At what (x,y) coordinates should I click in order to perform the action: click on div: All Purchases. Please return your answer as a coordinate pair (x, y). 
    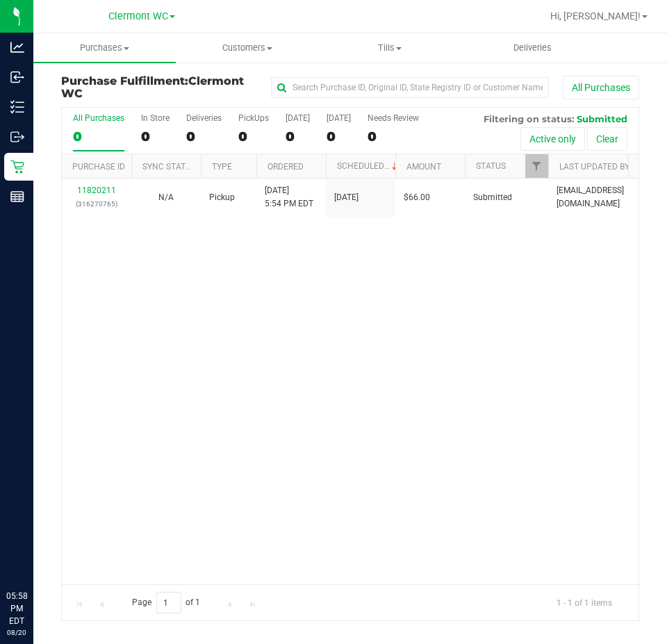
    Looking at the image, I should click on (99, 118).